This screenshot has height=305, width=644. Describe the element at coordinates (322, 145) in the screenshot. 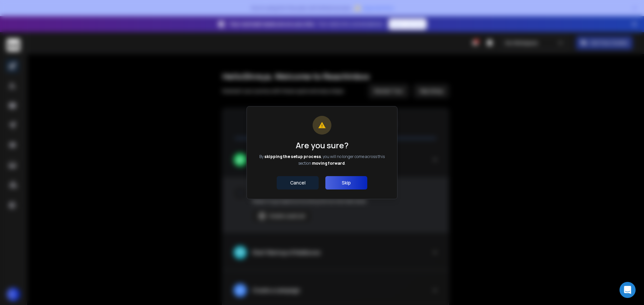

I see `h1: Are you sure?` at that location.